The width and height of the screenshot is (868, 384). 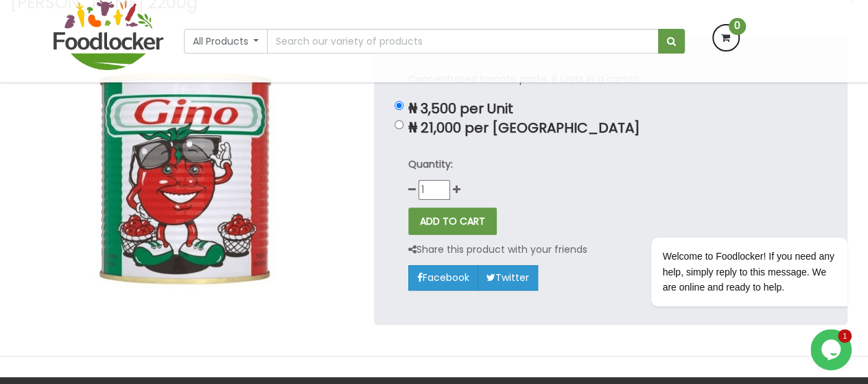 I want to click on a: Twitter, so click(x=508, y=278).